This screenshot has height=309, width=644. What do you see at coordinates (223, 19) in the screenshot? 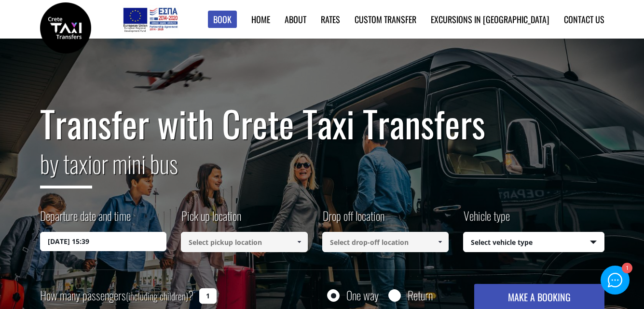
I see `a: Book` at bounding box center [223, 19].